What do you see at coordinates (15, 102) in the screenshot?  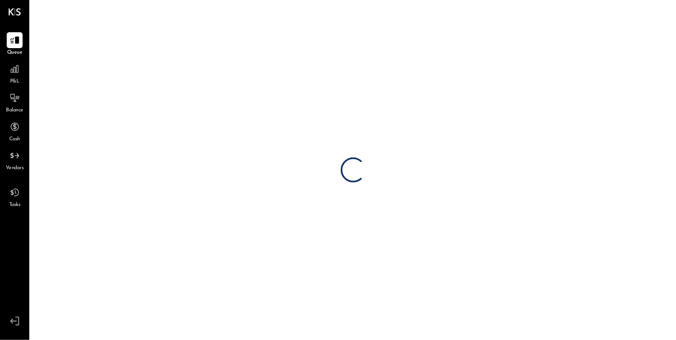 I see `a: Balance` at bounding box center [15, 102].